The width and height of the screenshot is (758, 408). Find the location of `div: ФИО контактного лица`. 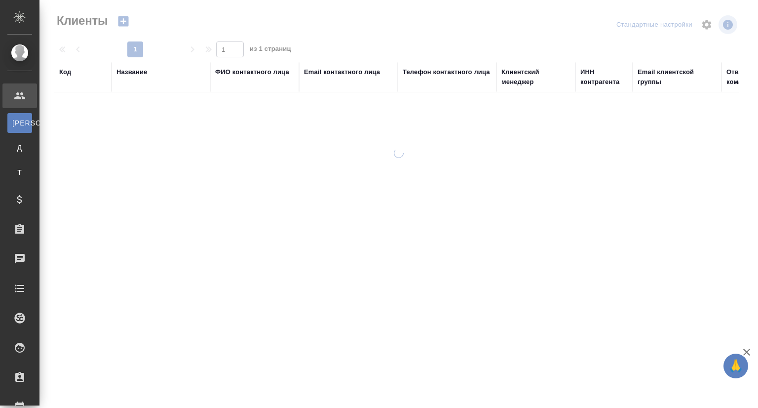

div: ФИО контактного лица is located at coordinates (252, 72).